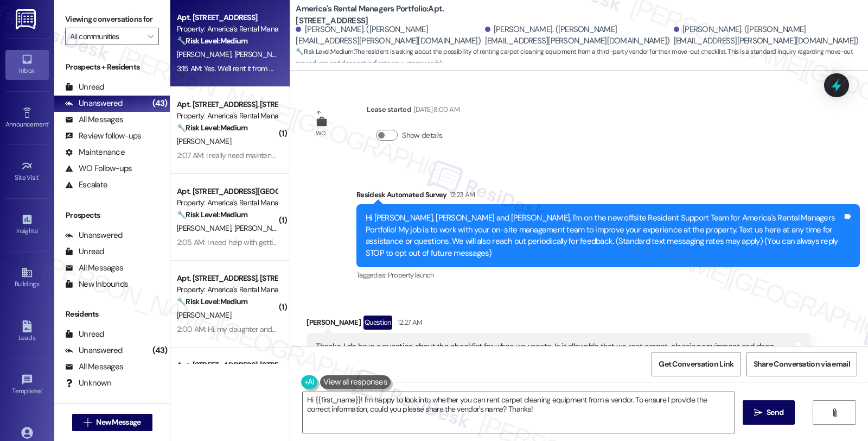 Image resolution: width=868 pixels, height=441 pixels. Describe the element at coordinates (769, 412) in the screenshot. I see `button: Send` at that location.